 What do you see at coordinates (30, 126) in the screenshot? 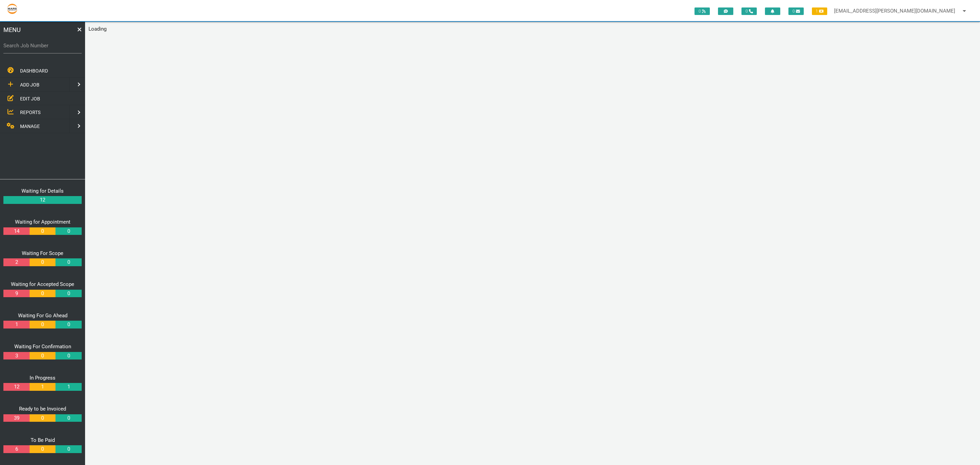
I see `span: MANAGE` at bounding box center [30, 126].